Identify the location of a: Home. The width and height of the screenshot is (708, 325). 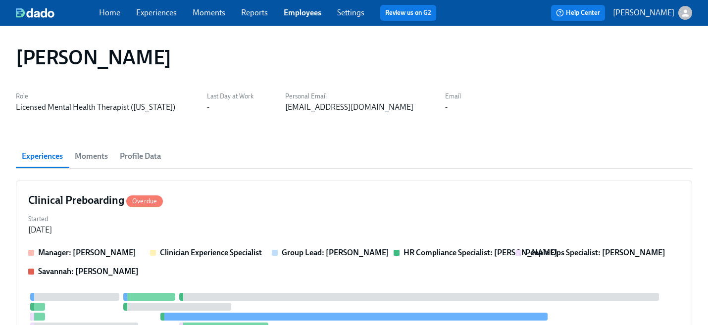
(109, 12).